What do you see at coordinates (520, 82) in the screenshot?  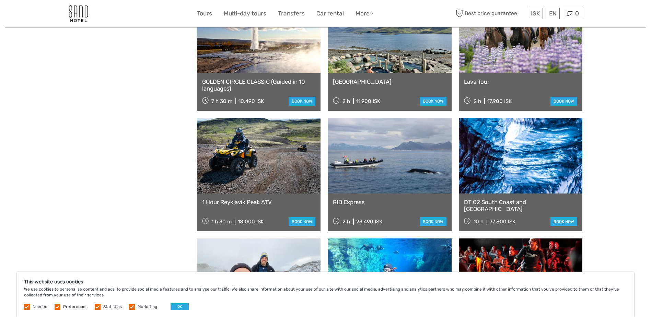 I see `a: Lava Tour` at bounding box center [520, 82].